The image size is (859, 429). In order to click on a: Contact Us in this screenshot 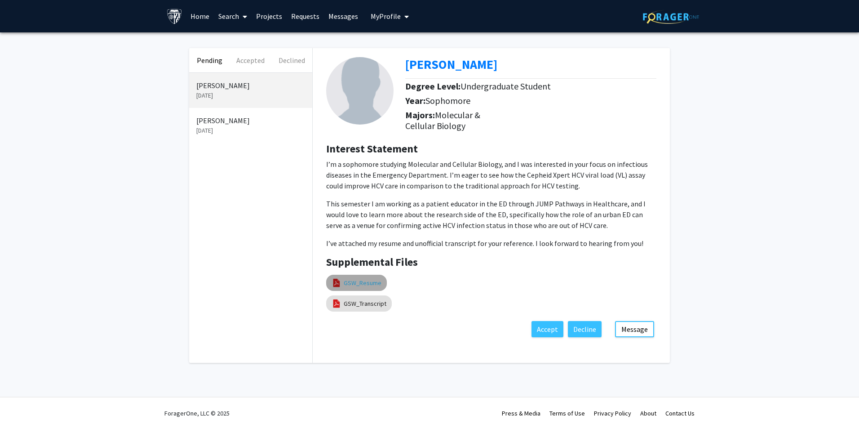, I will do `click(680, 413)`.